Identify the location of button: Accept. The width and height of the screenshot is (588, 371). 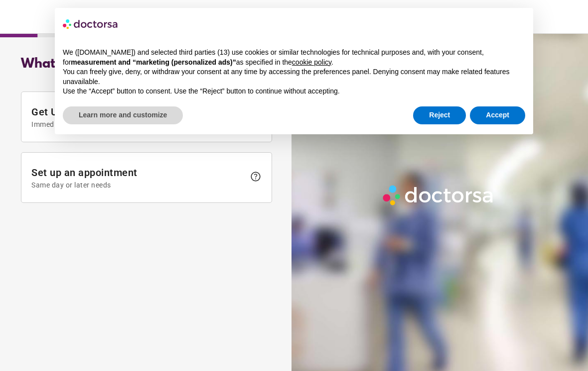
(497, 115).